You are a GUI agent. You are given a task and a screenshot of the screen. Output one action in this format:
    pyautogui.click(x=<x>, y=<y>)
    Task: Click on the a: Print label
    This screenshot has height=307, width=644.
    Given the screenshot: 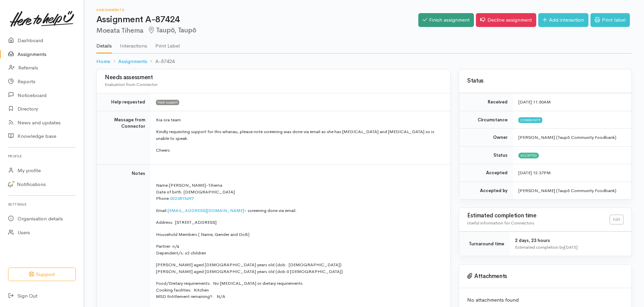 What is the action you would take?
    pyautogui.click(x=610, y=20)
    